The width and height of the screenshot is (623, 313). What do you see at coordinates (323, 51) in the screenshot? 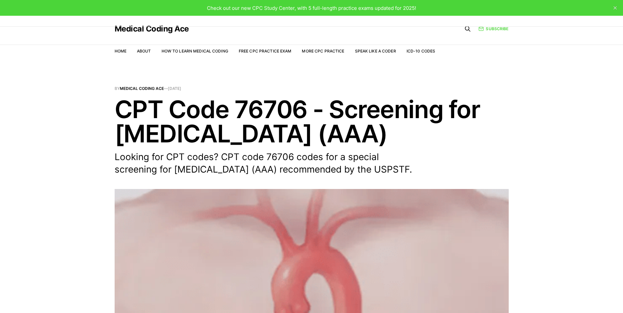
I see `a: More CPC Practice` at bounding box center [323, 51].